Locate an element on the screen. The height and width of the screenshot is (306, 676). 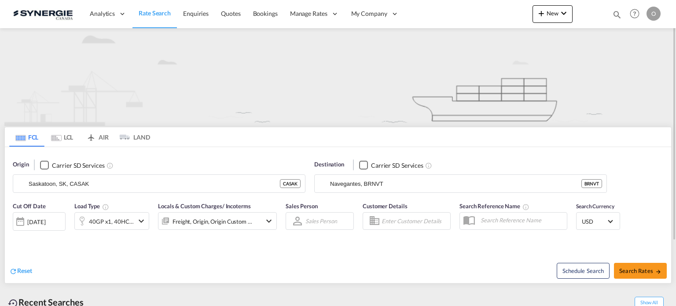
span: Enquiries is located at coordinates (196, 13).